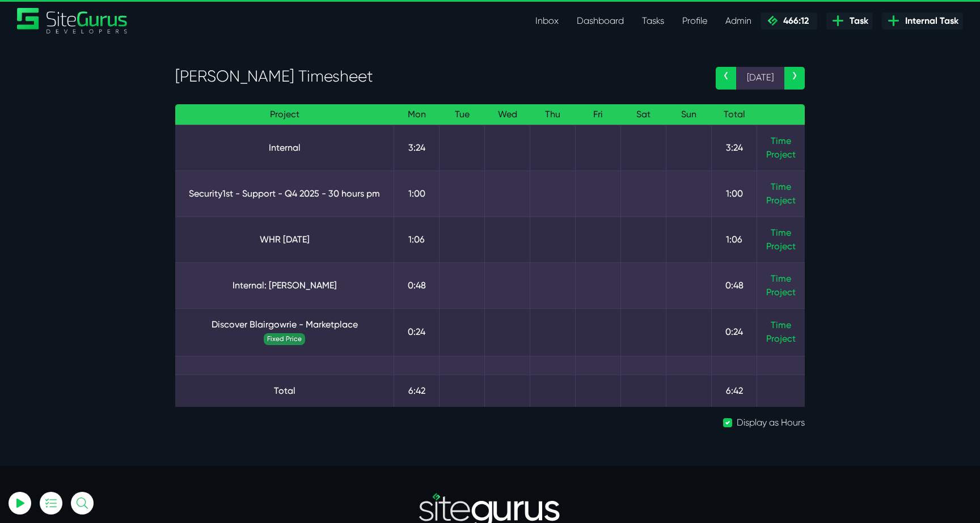 The width and height of the screenshot is (980, 523). I want to click on a: Discover Blairgowrie - Marketplace, so click(284, 325).